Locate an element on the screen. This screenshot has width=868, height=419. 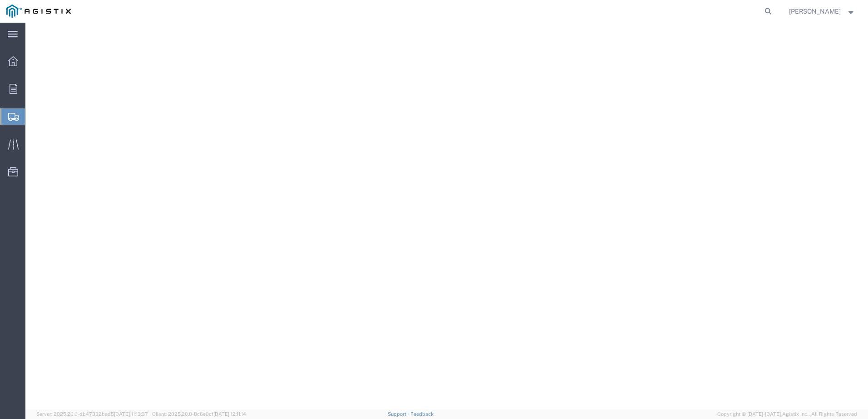
img: logo is located at coordinates (38, 11).